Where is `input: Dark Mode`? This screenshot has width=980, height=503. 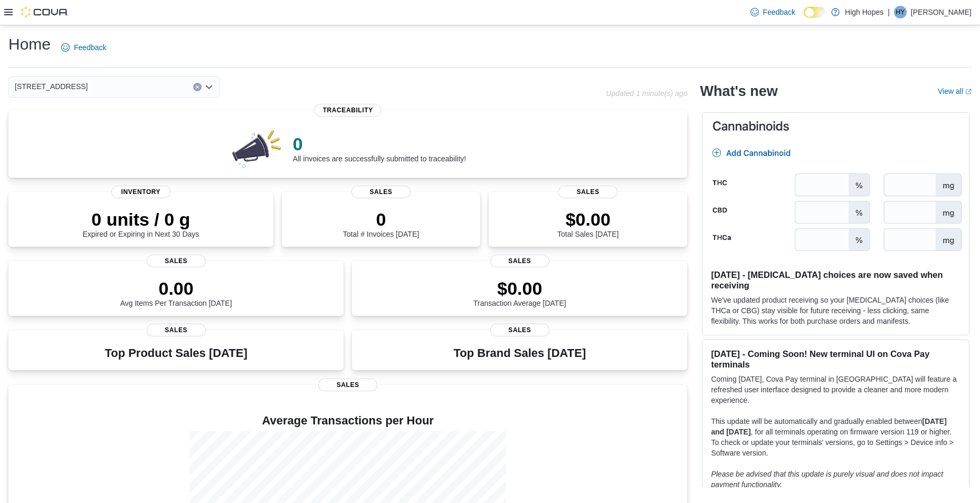
input: Dark Mode is located at coordinates (815, 12).